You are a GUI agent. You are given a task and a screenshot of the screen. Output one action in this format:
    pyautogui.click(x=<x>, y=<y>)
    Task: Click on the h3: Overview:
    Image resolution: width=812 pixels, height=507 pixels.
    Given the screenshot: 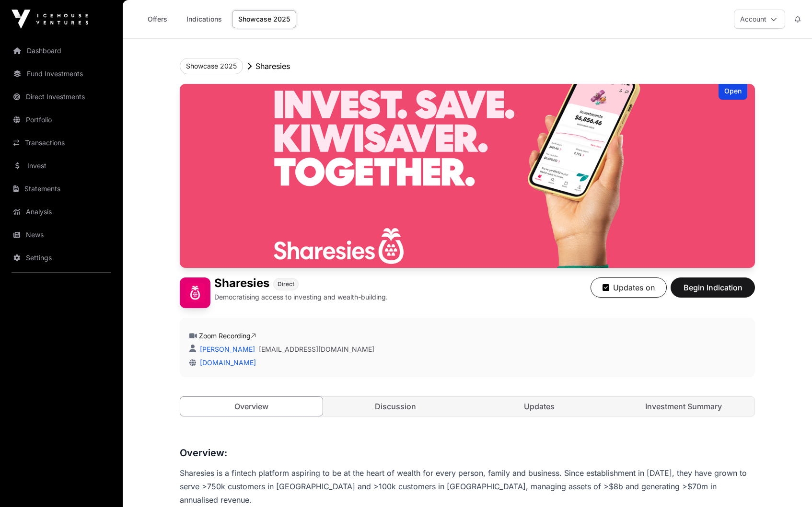 What is the action you would take?
    pyautogui.click(x=467, y=453)
    